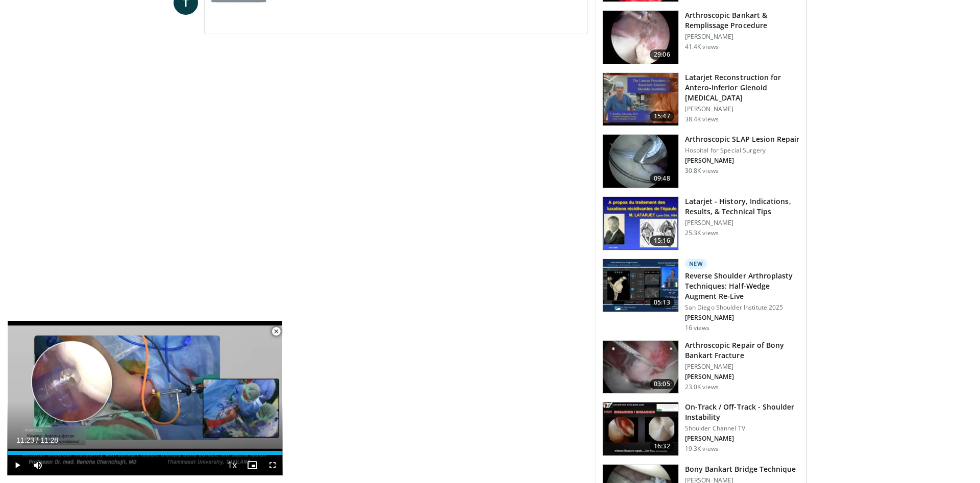 This screenshot has height=483, width=980. I want to click on p: Hospital for Special Surgery, so click(742, 150).